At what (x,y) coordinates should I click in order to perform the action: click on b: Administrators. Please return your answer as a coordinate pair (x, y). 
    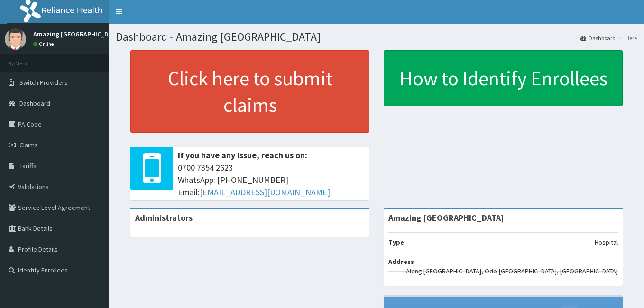
    Looking at the image, I should click on (163, 218).